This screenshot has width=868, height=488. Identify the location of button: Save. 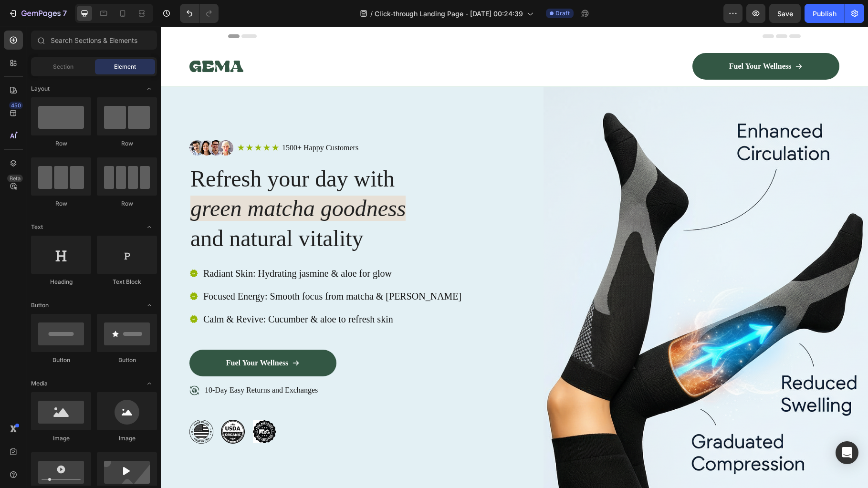
(784, 13).